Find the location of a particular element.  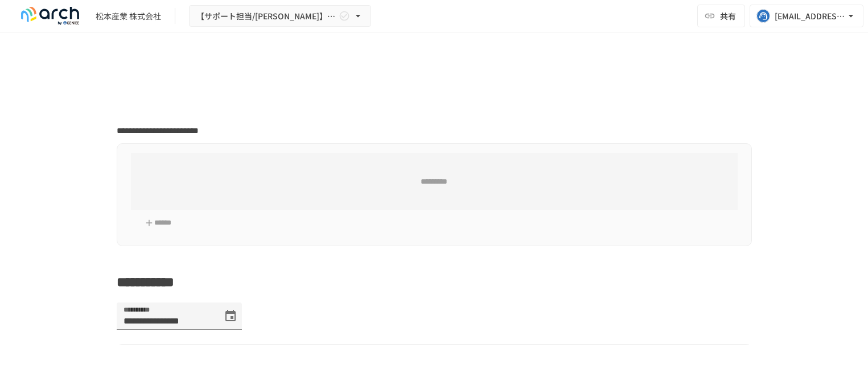

div: 松本産業 株式会社 is located at coordinates (128, 16).